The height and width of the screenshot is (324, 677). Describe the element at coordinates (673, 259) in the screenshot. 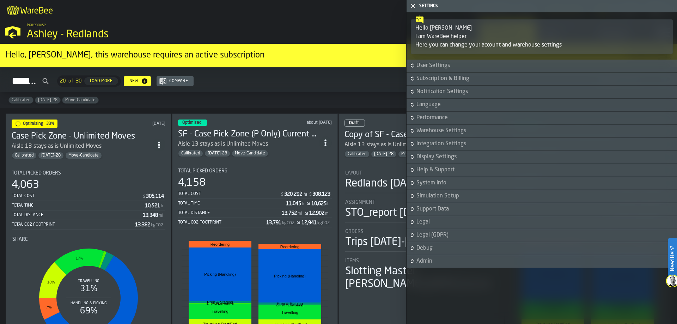

I see `label: Need Help?` at that location.